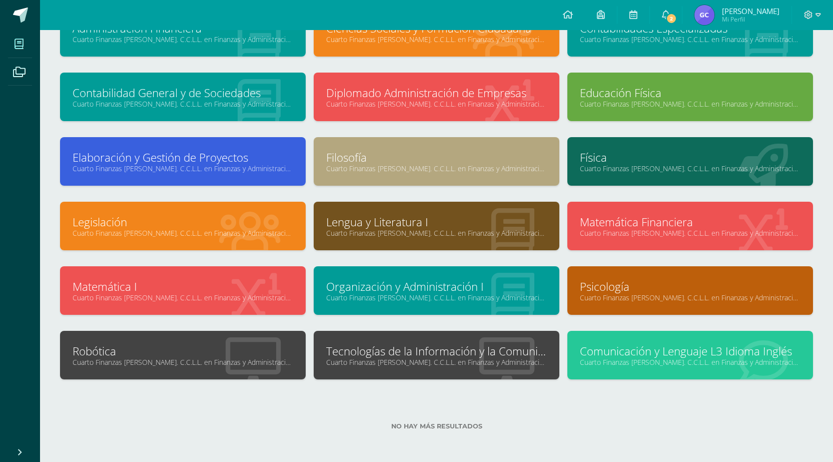 This screenshot has height=462, width=833. I want to click on a: Organización y Administración I, so click(436, 286).